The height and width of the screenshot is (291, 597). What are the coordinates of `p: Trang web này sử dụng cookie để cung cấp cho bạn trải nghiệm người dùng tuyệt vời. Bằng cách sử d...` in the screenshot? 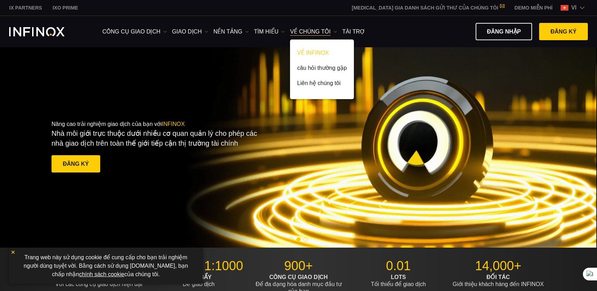 It's located at (106, 266).